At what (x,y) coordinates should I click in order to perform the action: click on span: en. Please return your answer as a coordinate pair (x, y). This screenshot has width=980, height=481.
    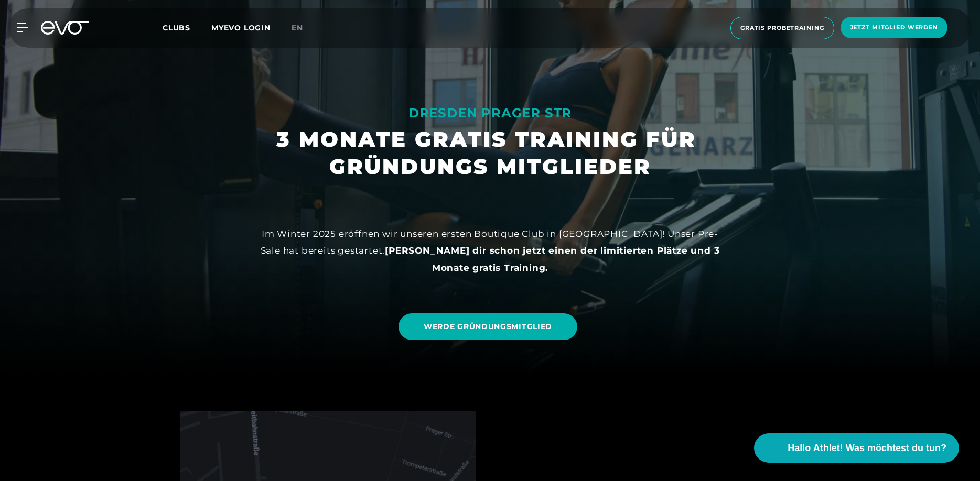
    Looking at the image, I should click on (297, 28).